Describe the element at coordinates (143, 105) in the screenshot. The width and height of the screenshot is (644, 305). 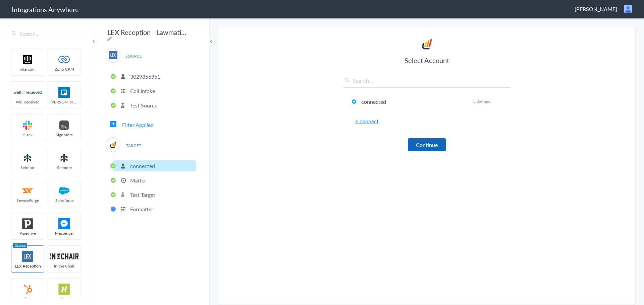
I see `p: Test Source` at that location.